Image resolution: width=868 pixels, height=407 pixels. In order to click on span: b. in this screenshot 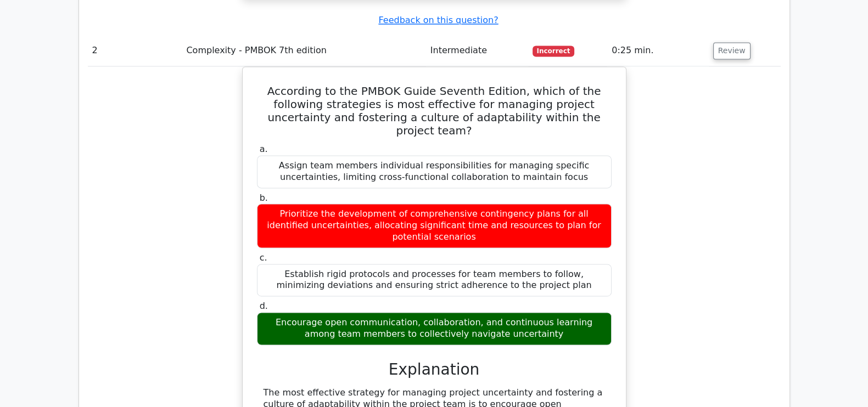, I will do `click(263, 198)`.